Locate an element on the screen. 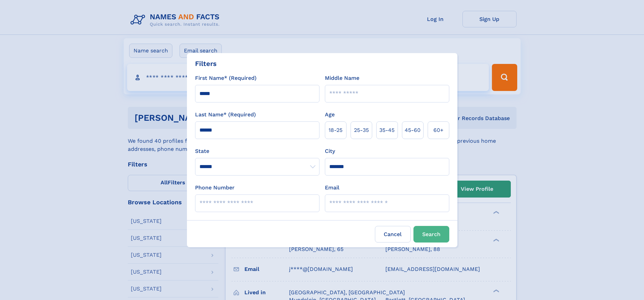 The width and height of the screenshot is (644, 300). label: Middle Name is located at coordinates (342, 78).